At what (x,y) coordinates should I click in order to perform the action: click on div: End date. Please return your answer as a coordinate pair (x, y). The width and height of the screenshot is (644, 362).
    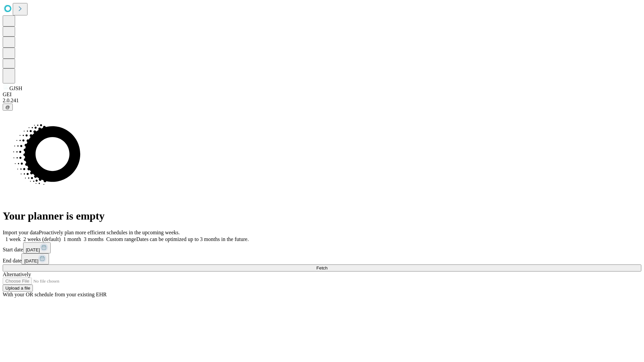
    Looking at the image, I should click on (322, 259).